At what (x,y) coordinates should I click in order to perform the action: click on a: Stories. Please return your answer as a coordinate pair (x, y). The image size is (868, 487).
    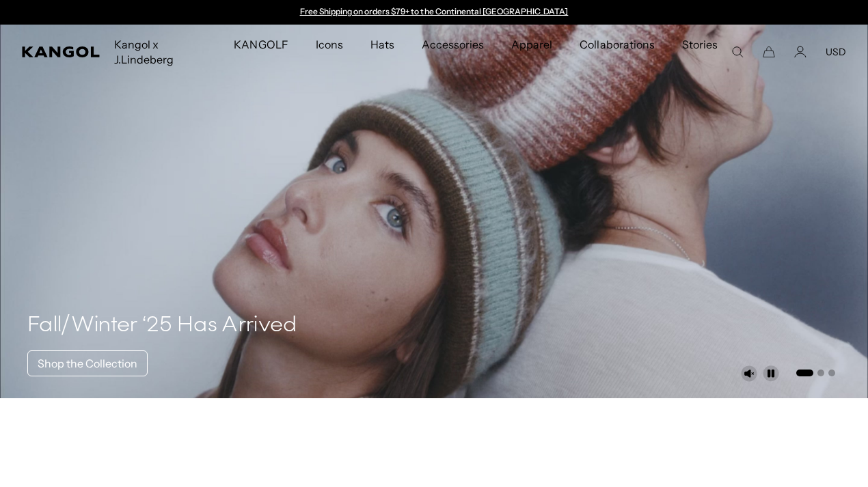
    Looking at the image, I should click on (700, 52).